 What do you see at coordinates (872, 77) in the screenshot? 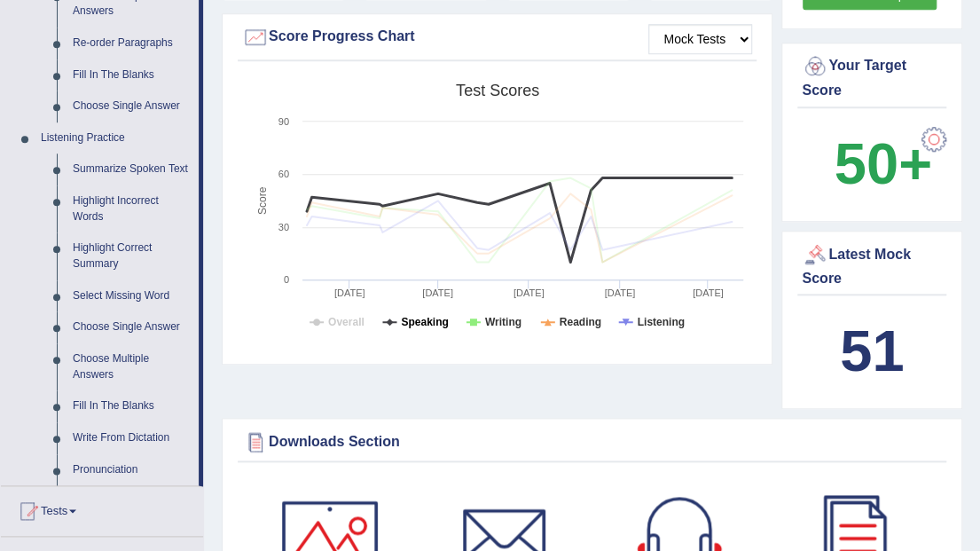
I see `div: Your Target Score` at bounding box center [872, 77].